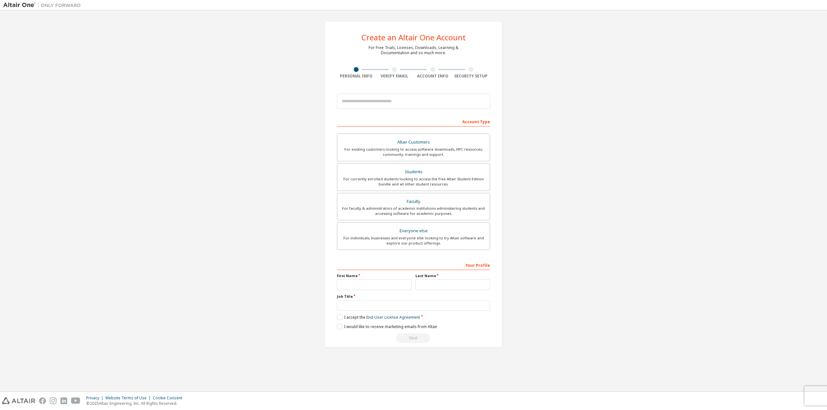 This screenshot has width=827, height=410. I want to click on label: I would like to receive marketing emails from Altair, so click(387, 327).